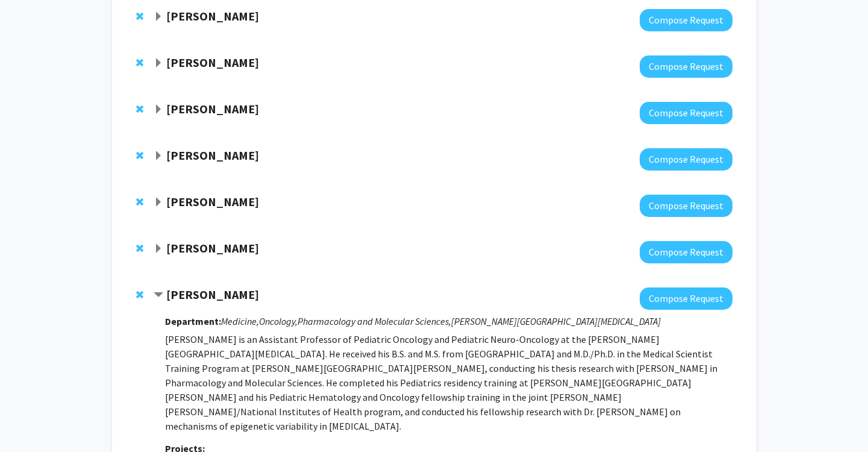 The image size is (868, 452). What do you see at coordinates (140, 295) in the screenshot?
I see `span: Remove Michael Koldobskiy from bookmarks` at bounding box center [140, 295].